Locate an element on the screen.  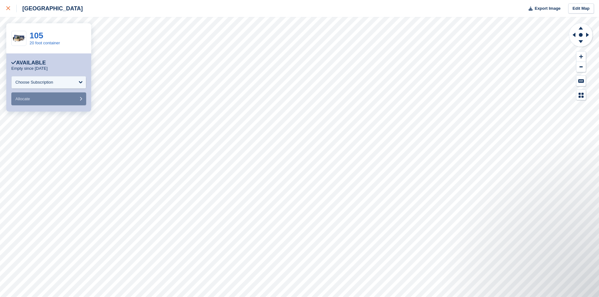
a: 20 foot container is located at coordinates (45, 43).